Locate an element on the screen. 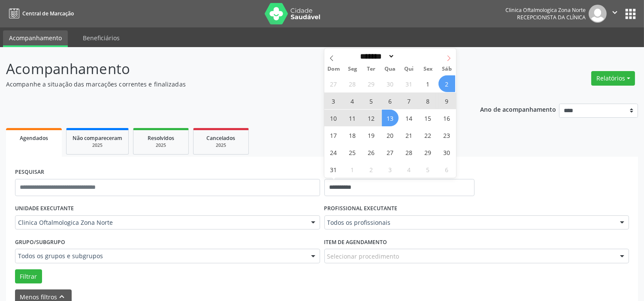 The image size is (644, 301). span: Cancelados is located at coordinates (221, 138).